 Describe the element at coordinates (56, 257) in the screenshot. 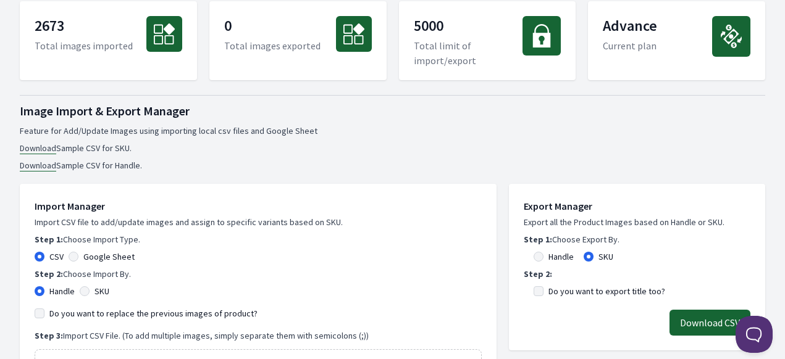

I see `label: CSV` at that location.